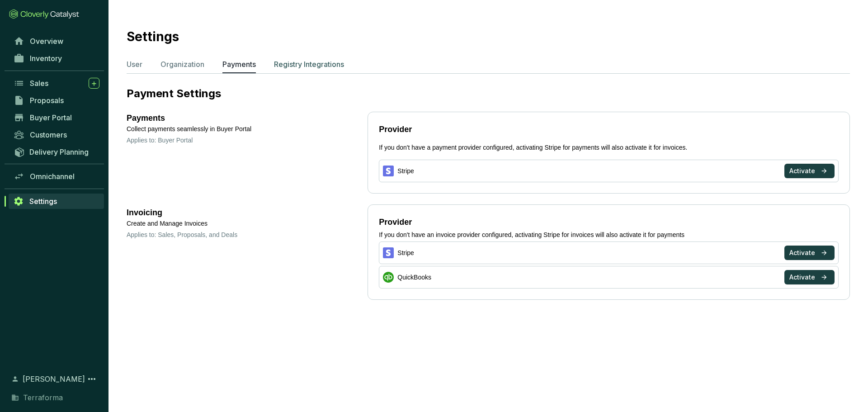  What do you see at coordinates (239, 64) in the screenshot?
I see `p: Payments` at bounding box center [239, 64].